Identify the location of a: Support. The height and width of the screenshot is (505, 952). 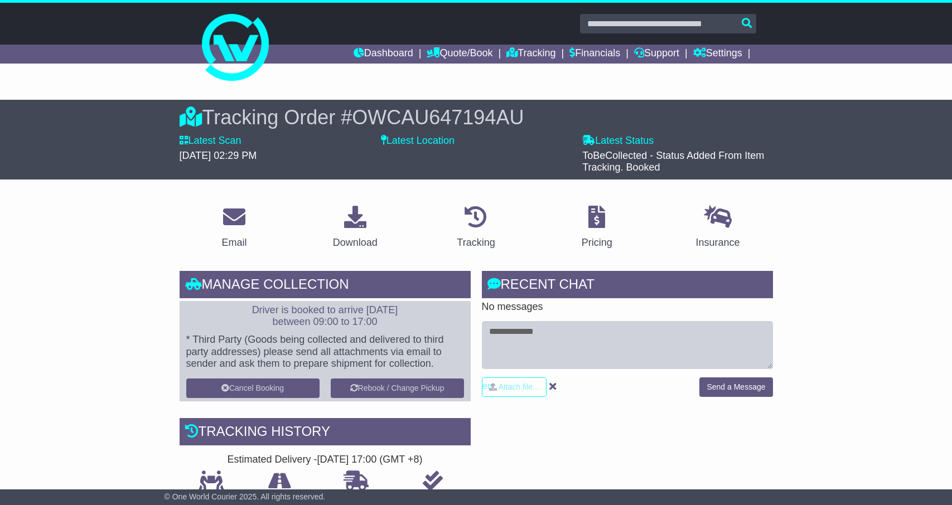
(656, 54).